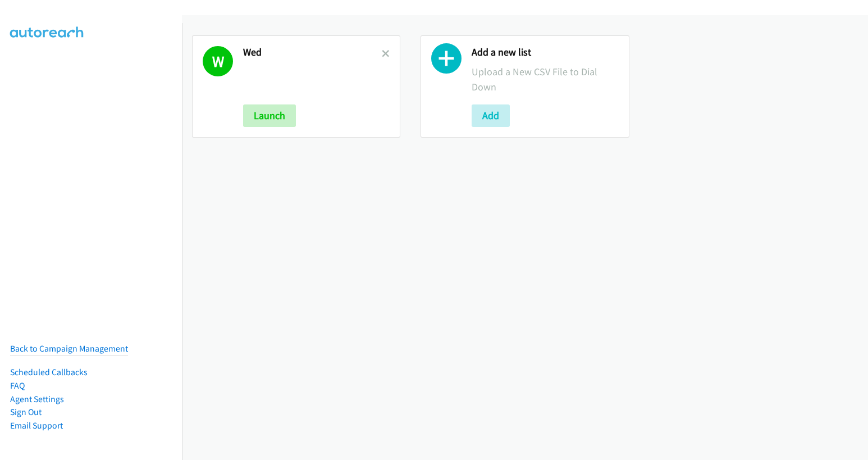 This screenshot has width=868, height=460. I want to click on h1: W, so click(218, 61).